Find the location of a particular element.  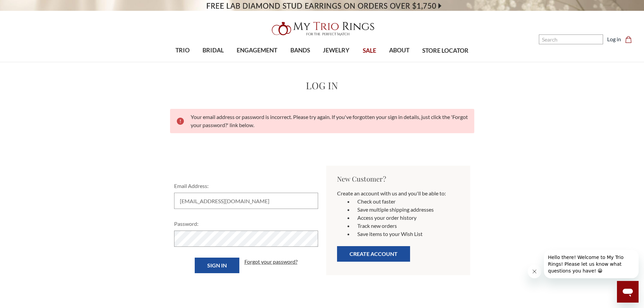

h1: Log in is located at coordinates (322, 85).